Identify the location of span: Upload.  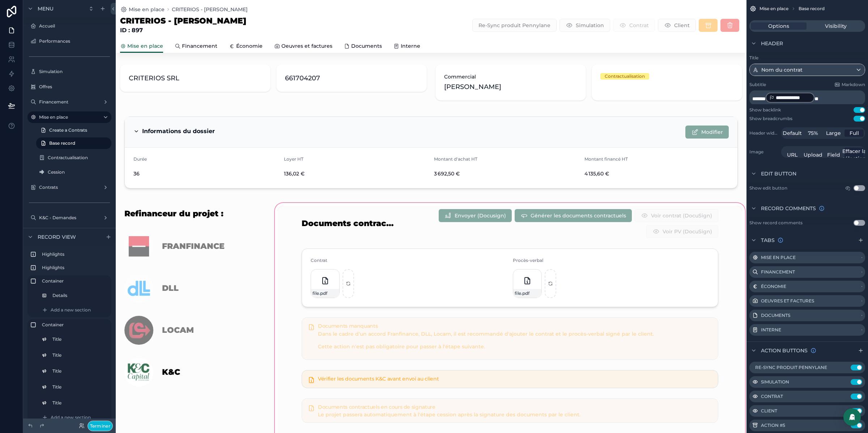
(813, 155).